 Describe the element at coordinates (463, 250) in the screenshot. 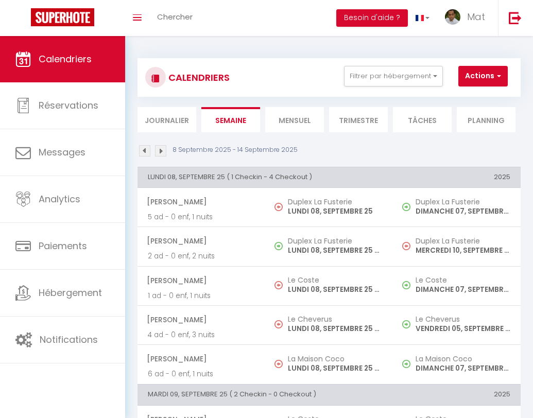

I see `p: MERCREDI 10, SEPTEMBRE 25 - 09:00` at that location.